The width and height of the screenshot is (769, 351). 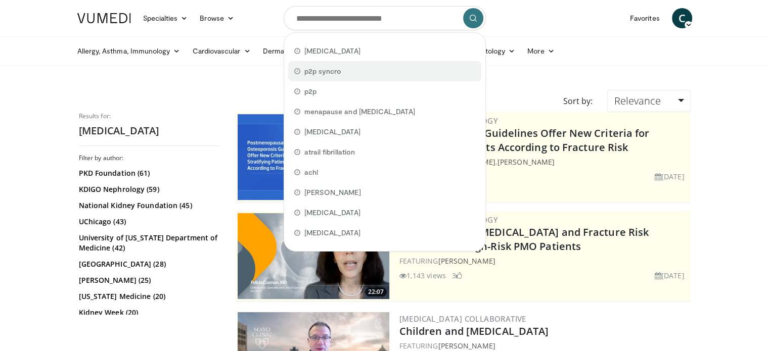 What do you see at coordinates (423, 276) in the screenshot?
I see `li: 1,143 views` at bounding box center [423, 276].